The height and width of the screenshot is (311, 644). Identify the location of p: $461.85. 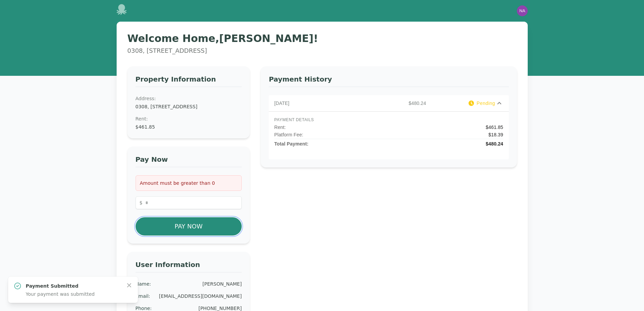
(494, 127).